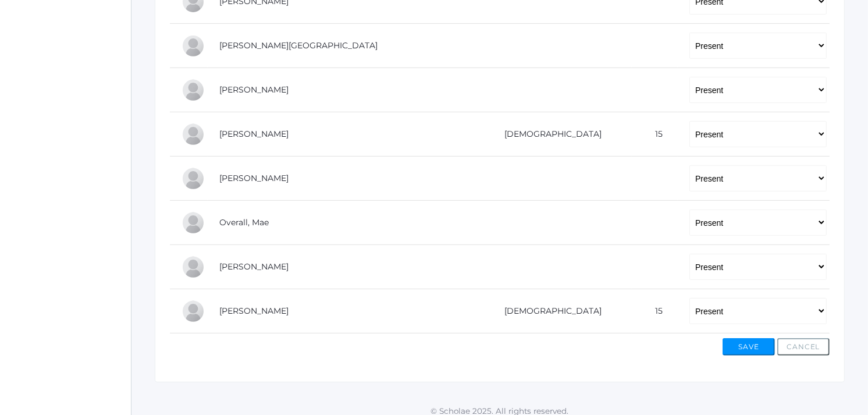 The width and height of the screenshot is (868, 415). What do you see at coordinates (193, 135) in the screenshot?
I see `div: Ryan Lawler` at bounding box center [193, 135].